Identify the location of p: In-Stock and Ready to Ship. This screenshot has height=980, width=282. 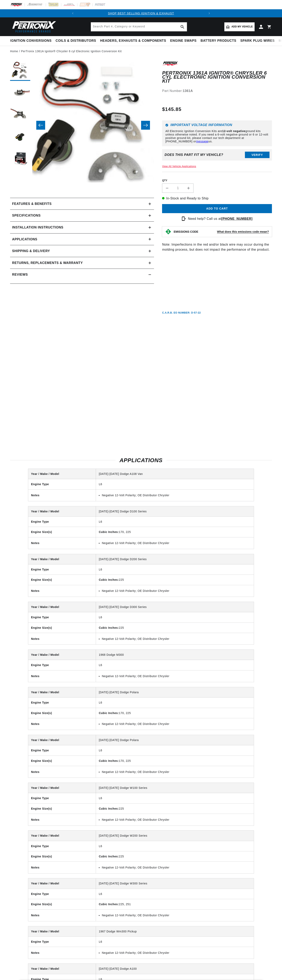
(217, 198).